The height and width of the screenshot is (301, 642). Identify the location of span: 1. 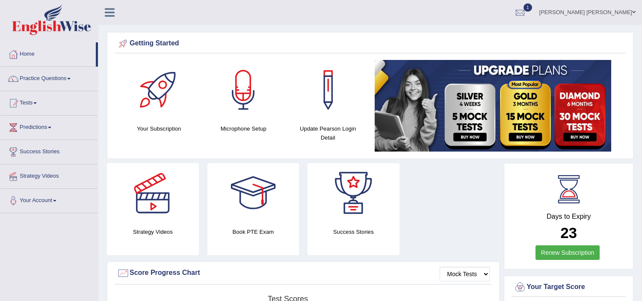
(528, 7).